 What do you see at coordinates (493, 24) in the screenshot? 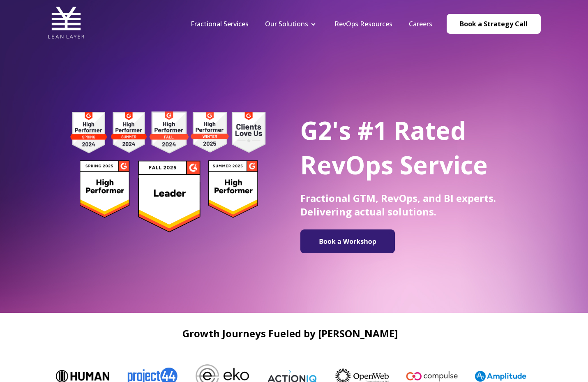
I see `a: Book a Strategy Call` at bounding box center [493, 24].